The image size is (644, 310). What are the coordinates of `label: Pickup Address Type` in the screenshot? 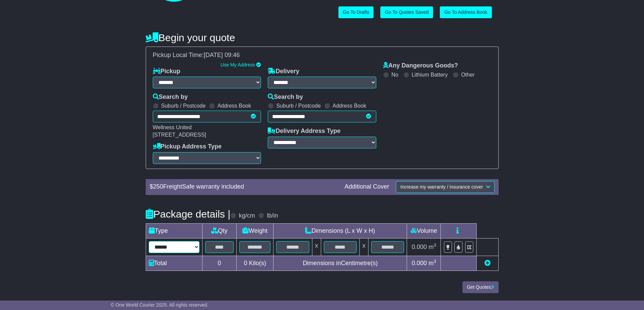 It's located at (187, 147).